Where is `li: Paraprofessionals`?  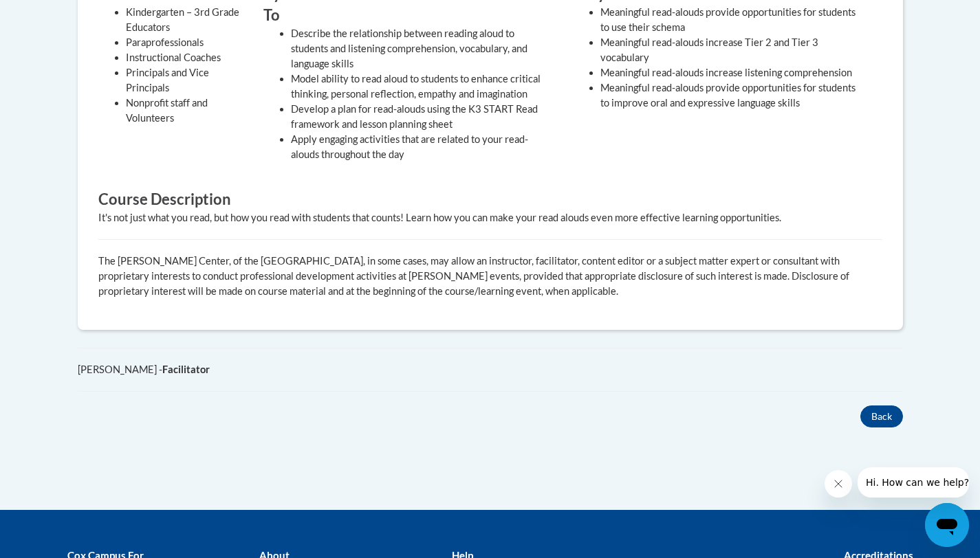 li: Paraprofessionals is located at coordinates (184, 42).